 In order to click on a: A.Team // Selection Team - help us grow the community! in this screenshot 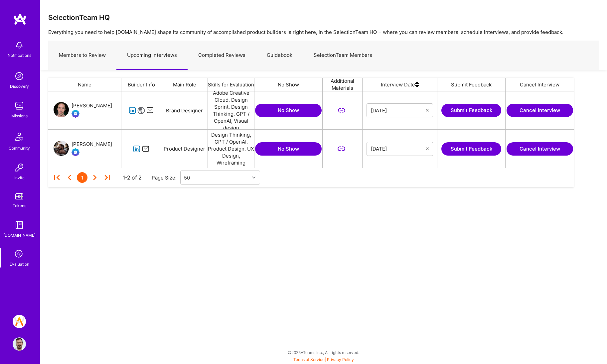, I will do `click(19, 322)`.